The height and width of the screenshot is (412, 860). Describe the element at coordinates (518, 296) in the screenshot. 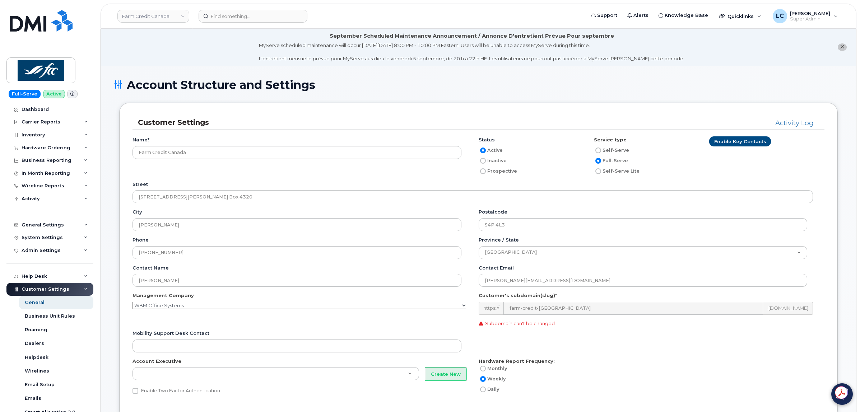

I see `label: Customer's subdomain(slug)*` at that location.